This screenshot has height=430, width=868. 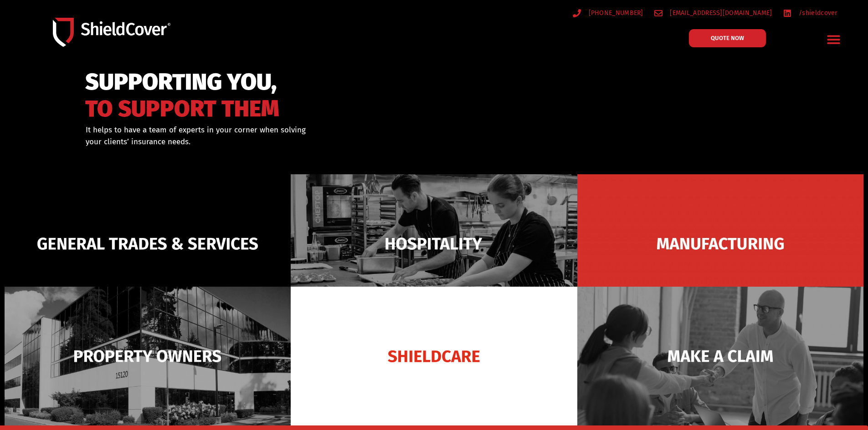 I want to click on a: /shieldcover, so click(x=810, y=13).